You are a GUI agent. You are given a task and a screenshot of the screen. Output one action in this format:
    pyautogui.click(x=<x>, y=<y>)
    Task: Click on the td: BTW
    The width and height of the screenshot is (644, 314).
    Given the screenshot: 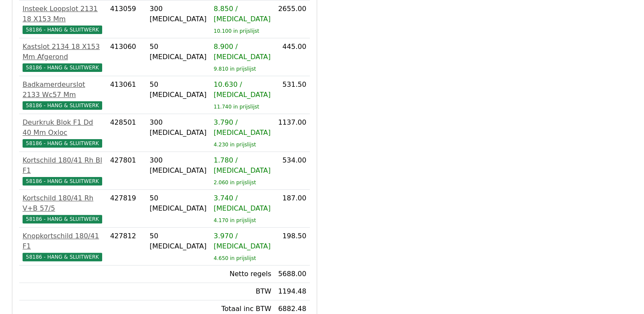 What is the action you would take?
    pyautogui.click(x=242, y=292)
    